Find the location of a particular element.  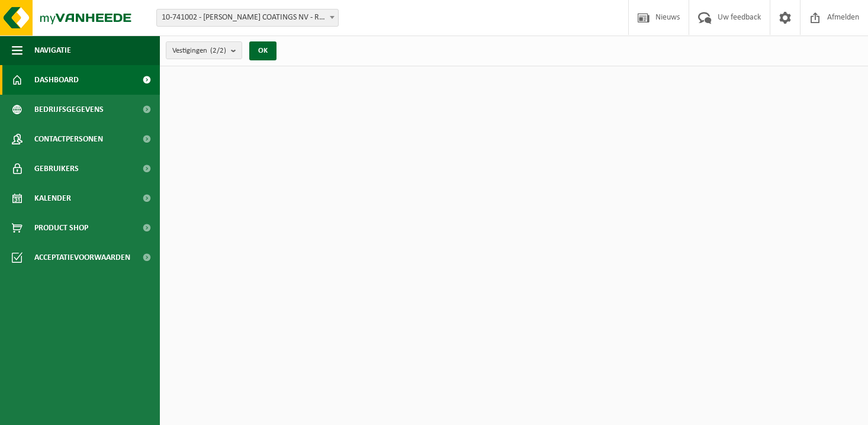

span: 10-741002 - DEBAL COATINGS NV - ROESELARE is located at coordinates (248, 18).